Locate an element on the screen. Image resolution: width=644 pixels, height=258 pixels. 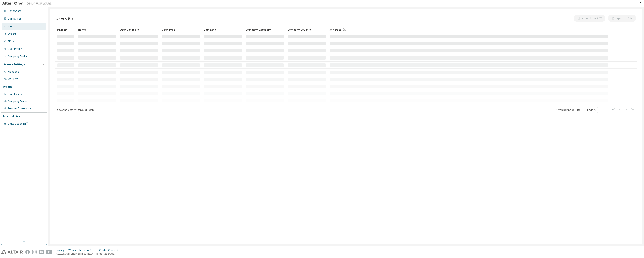
div: Orders is located at coordinates (12, 34).